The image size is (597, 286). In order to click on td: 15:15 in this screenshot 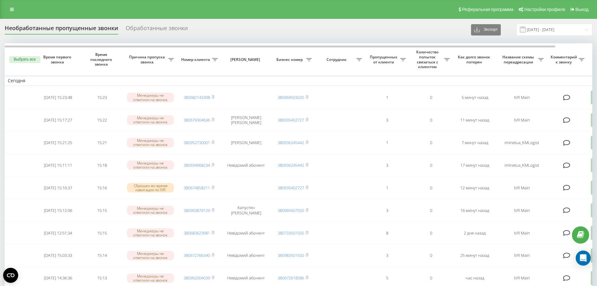, I will do `click(102, 210)`.